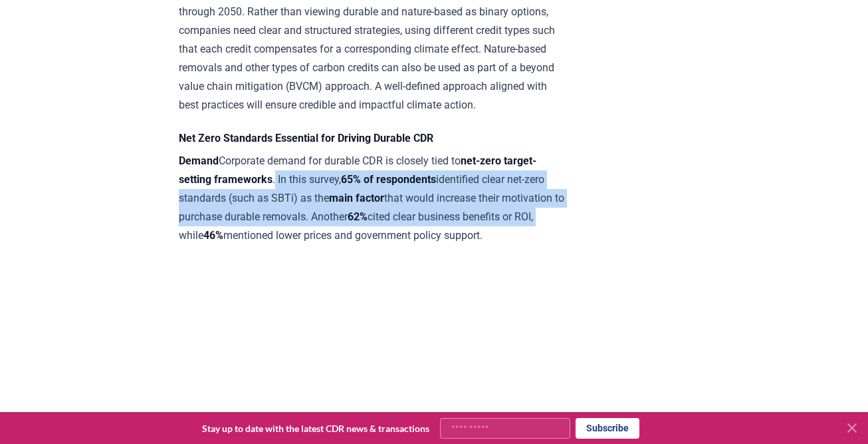 The height and width of the screenshot is (444, 868). I want to click on strong: 62%, so click(357, 216).